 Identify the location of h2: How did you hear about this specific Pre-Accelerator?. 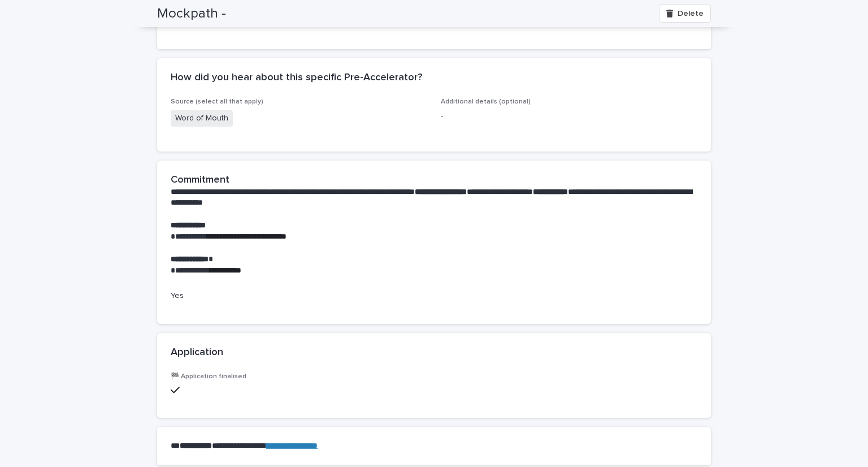
(296, 78).